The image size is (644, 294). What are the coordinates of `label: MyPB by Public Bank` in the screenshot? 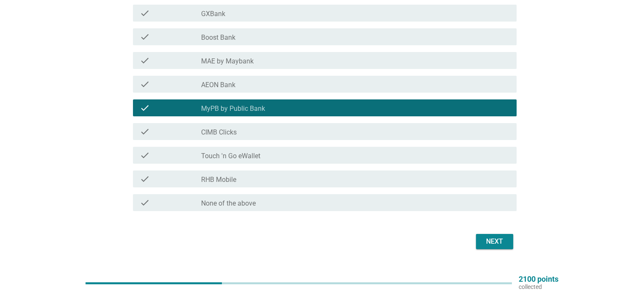 It's located at (233, 108).